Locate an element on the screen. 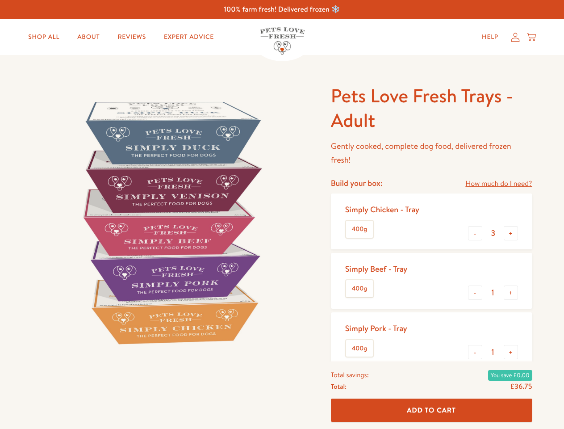  div: Simply Chicken - Tray is located at coordinates (382, 209).